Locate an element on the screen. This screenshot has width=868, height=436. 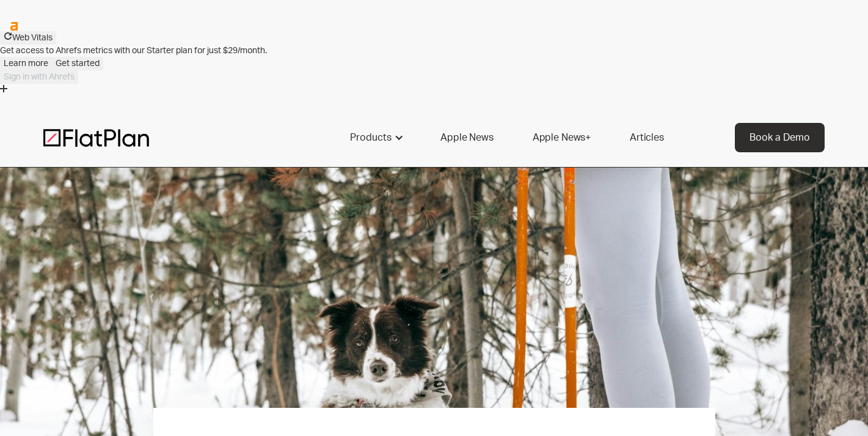
div: Book a Demo is located at coordinates (780, 138).